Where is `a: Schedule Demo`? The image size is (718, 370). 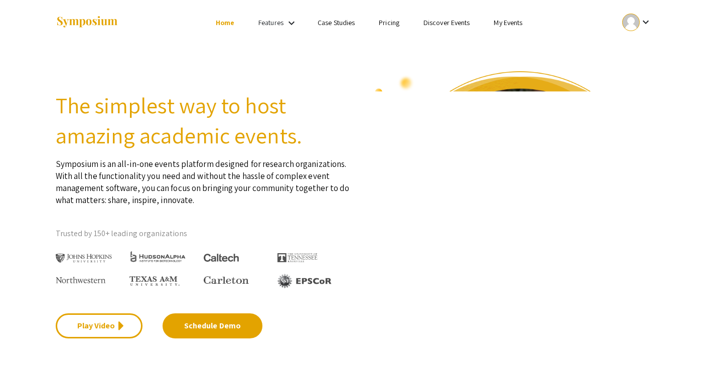 a: Schedule Demo is located at coordinates (212, 326).